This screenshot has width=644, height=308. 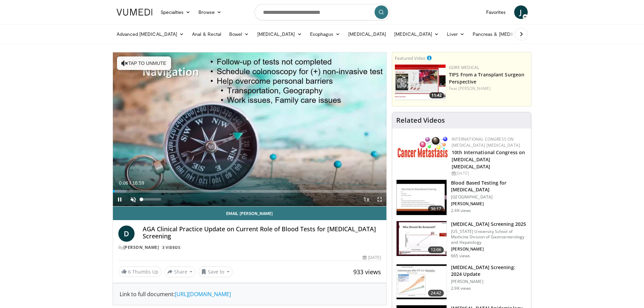 What do you see at coordinates (171, 247) in the screenshot?
I see `a: 3 Videos` at bounding box center [171, 247].